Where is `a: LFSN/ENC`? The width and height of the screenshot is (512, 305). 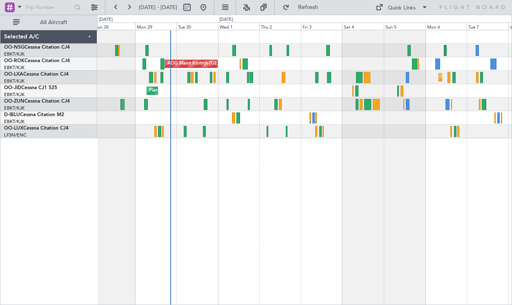 a: LFSN/ENC is located at coordinates (15, 135).